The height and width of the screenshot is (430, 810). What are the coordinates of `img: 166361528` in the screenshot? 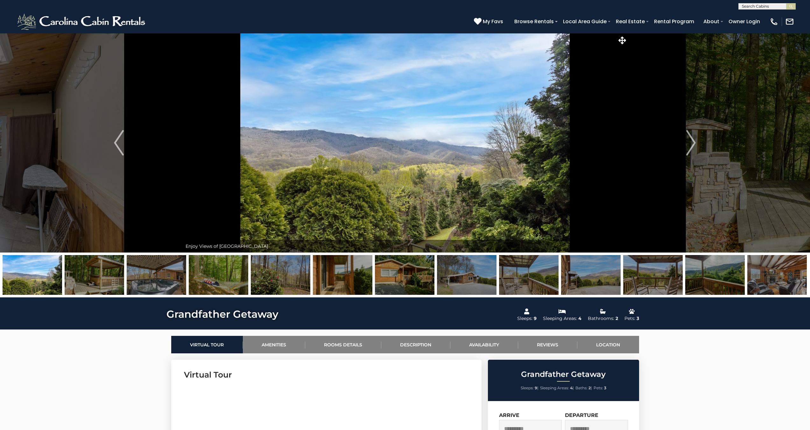 It's located at (156, 275).